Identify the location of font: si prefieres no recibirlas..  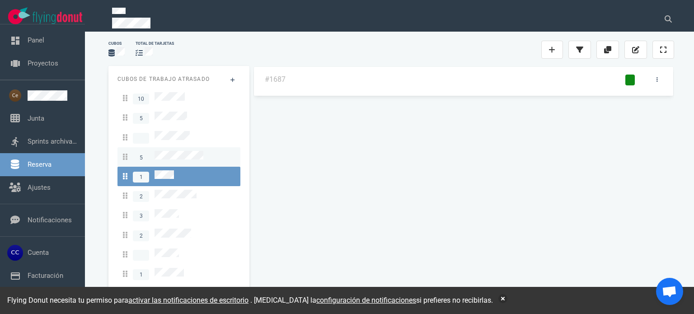
(455, 300).